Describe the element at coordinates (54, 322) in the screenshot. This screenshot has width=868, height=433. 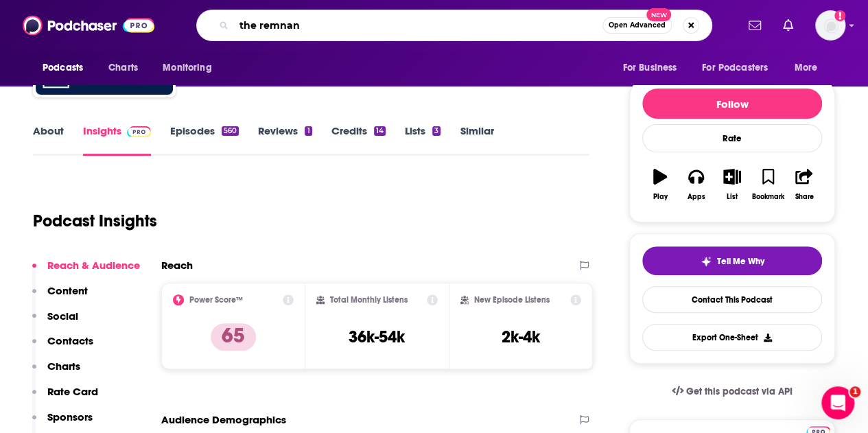
I see `button: Social` at that location.